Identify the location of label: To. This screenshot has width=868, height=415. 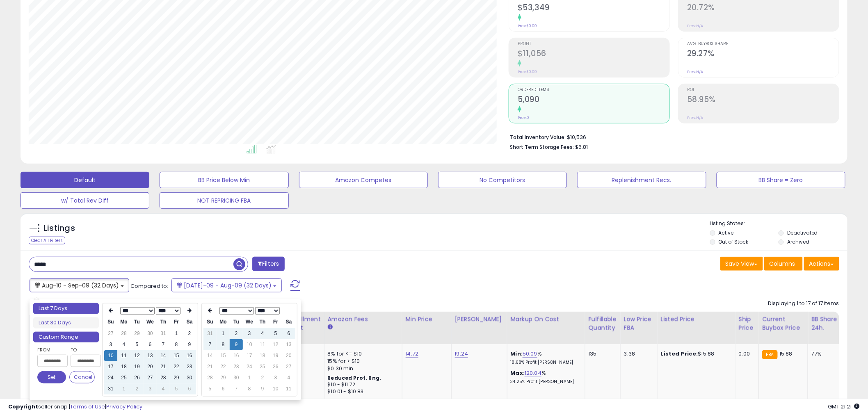
(83, 349).